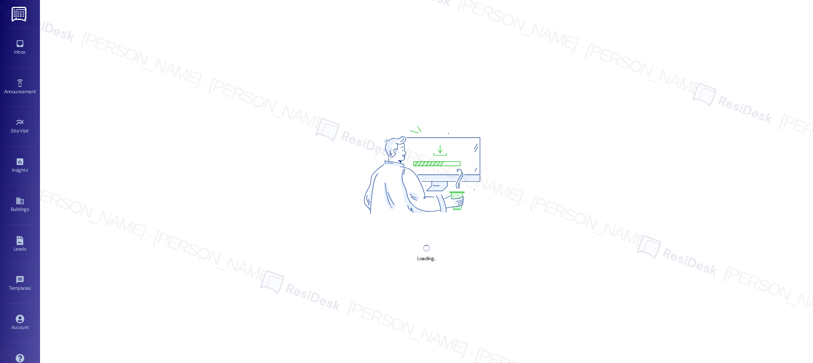 The height and width of the screenshot is (363, 813). What do you see at coordinates (20, 283) in the screenshot?
I see `a: Templates •` at bounding box center [20, 283].